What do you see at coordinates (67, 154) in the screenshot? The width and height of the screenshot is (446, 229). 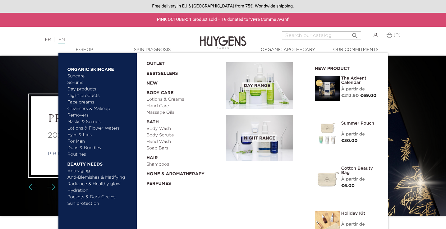 I see `a: p r e o r d e r` at bounding box center [67, 154].